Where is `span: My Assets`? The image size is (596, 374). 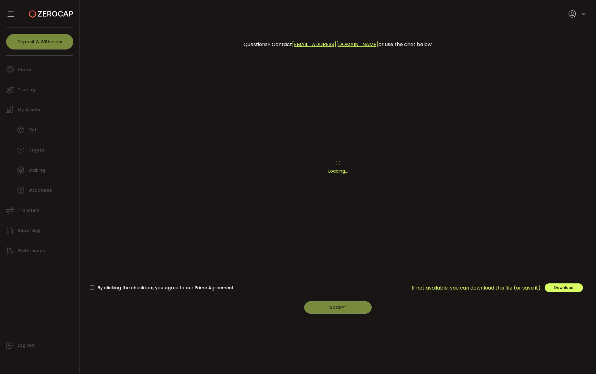 span: My Assets is located at coordinates (29, 110).